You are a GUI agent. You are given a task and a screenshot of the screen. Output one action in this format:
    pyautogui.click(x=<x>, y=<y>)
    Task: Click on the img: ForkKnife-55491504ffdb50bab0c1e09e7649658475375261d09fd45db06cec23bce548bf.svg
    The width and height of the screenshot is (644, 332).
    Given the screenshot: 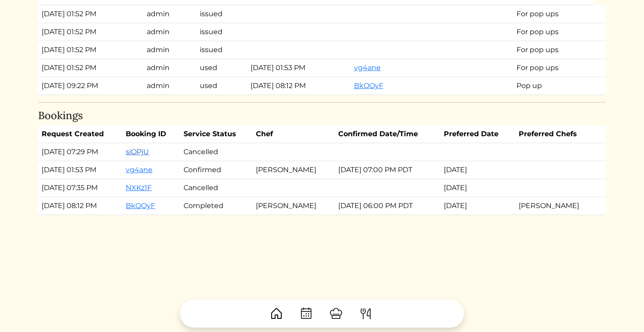 What is the action you would take?
    pyautogui.click(x=366, y=314)
    